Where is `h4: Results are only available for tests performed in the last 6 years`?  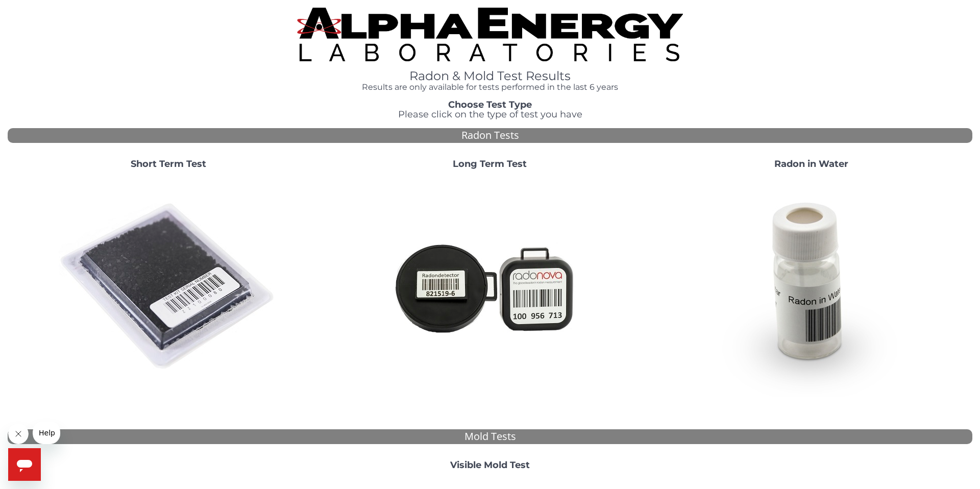 h4: Results are only available for tests performed in the last 6 years is located at coordinates (490, 87).